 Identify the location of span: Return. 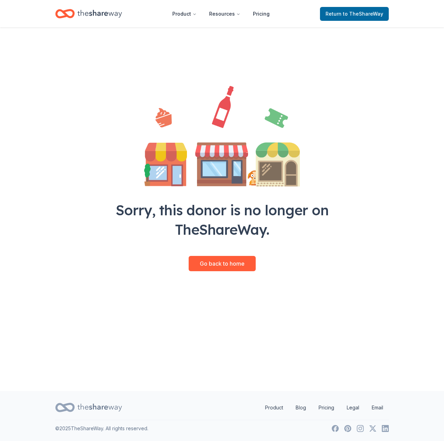
(354, 14).